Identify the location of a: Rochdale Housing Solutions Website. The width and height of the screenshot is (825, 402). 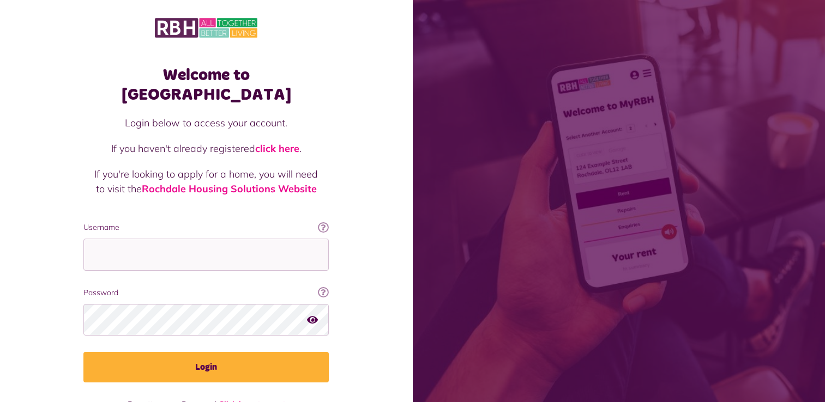
(229, 189).